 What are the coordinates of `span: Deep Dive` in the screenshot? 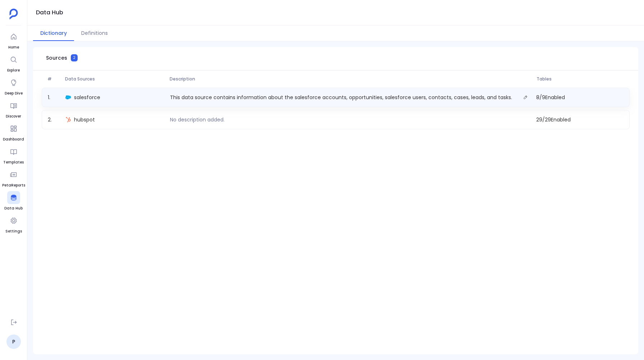 It's located at (14, 94).